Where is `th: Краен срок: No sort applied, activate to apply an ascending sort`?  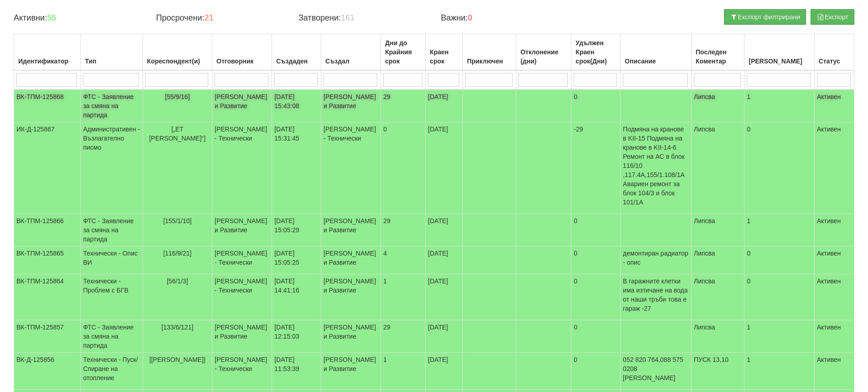 th: Краен срок: No sort applied, activate to apply an ascending sort is located at coordinates (444, 53).